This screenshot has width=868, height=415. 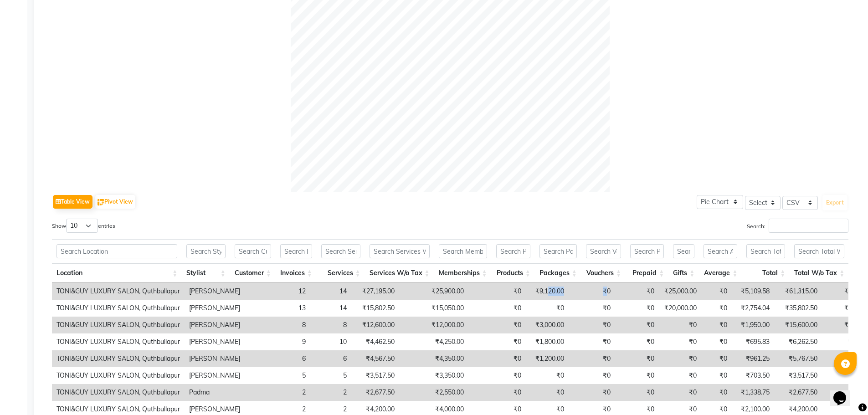 What do you see at coordinates (206, 273) in the screenshot?
I see `th: Stylist: activate to sort column ascending` at bounding box center [206, 273].